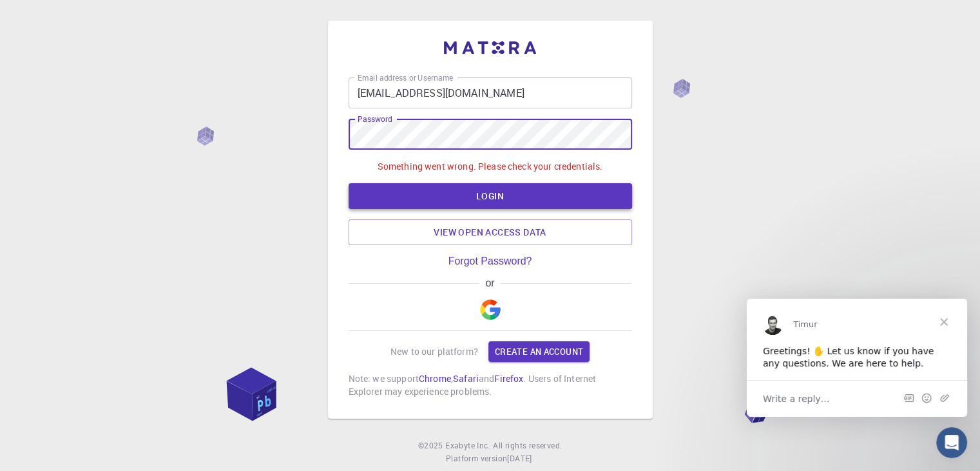 The image size is (980, 471). Describe the element at coordinates (466, 378) in the screenshot. I see `a: Safari` at that location.